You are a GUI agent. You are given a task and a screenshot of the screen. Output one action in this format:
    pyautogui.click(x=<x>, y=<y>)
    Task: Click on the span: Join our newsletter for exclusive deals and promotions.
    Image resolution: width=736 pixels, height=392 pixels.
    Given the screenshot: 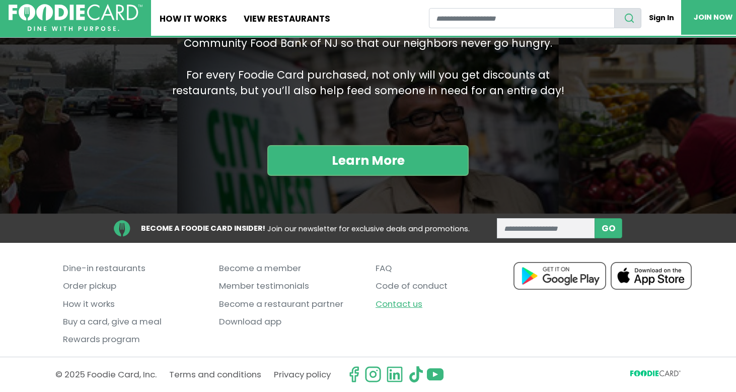 What is the action you would take?
    pyautogui.click(x=369, y=229)
    